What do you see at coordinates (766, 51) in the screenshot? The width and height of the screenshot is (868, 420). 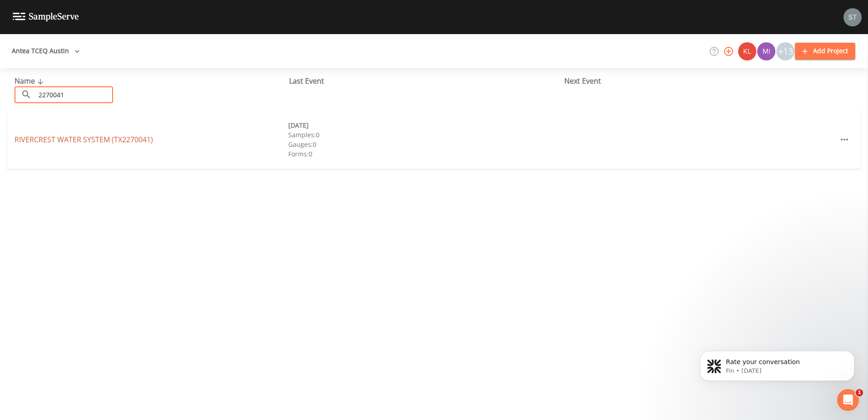 I see `div: Miriaha Caddie` at bounding box center [766, 51].